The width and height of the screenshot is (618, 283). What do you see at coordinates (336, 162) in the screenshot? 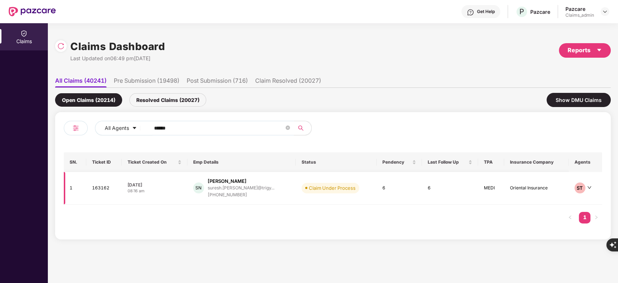
I see `th: Status` at bounding box center [336, 162].